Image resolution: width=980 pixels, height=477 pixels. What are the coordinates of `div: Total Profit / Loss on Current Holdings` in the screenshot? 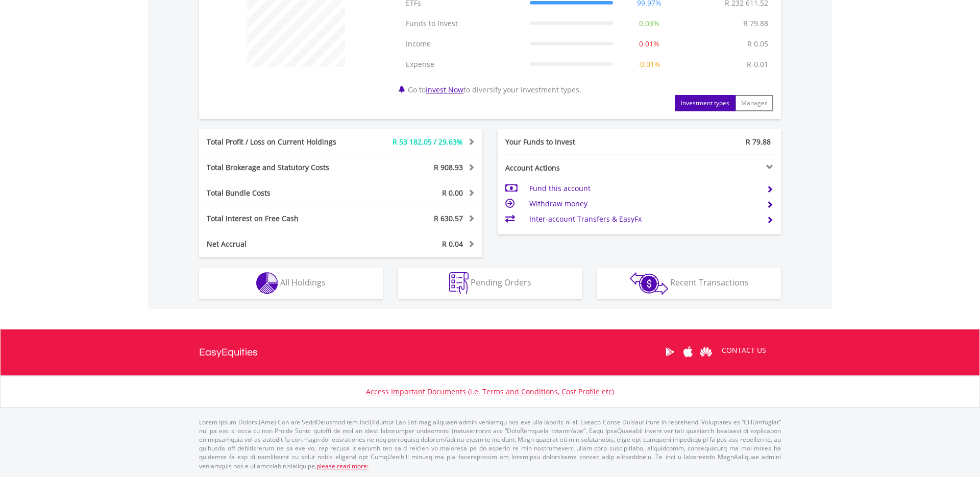 It's located at (282, 142).